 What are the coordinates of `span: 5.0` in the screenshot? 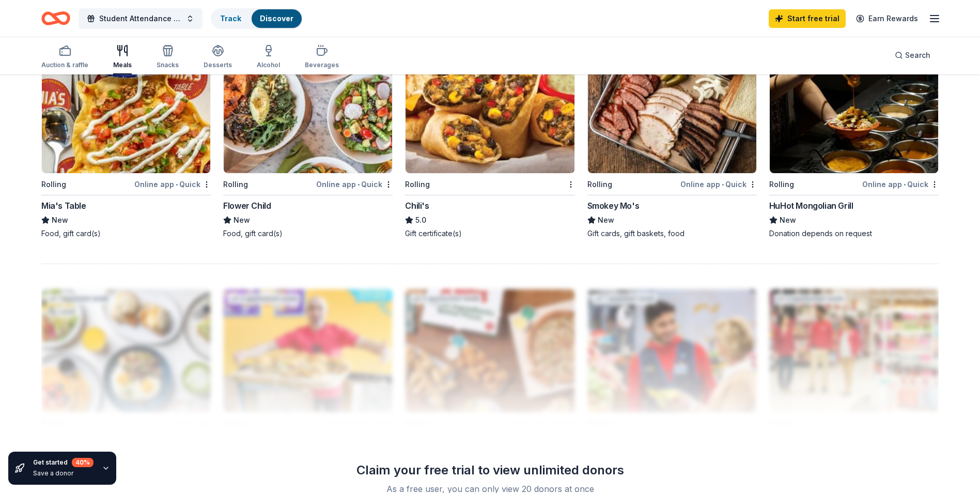 It's located at (420, 220).